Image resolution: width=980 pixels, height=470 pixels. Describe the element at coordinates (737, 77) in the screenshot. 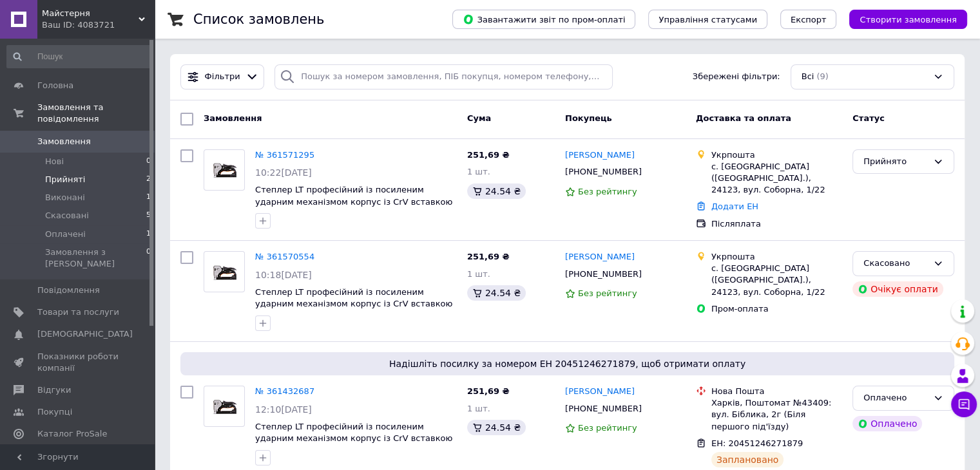

I see `span: Збережені фільтри:` at that location.